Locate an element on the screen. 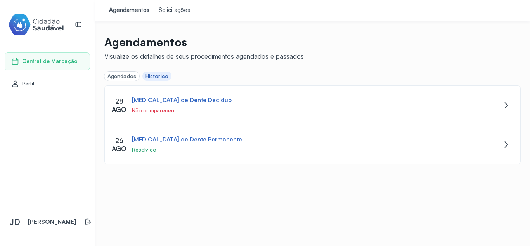  div: Histórico is located at coordinates (157, 76).